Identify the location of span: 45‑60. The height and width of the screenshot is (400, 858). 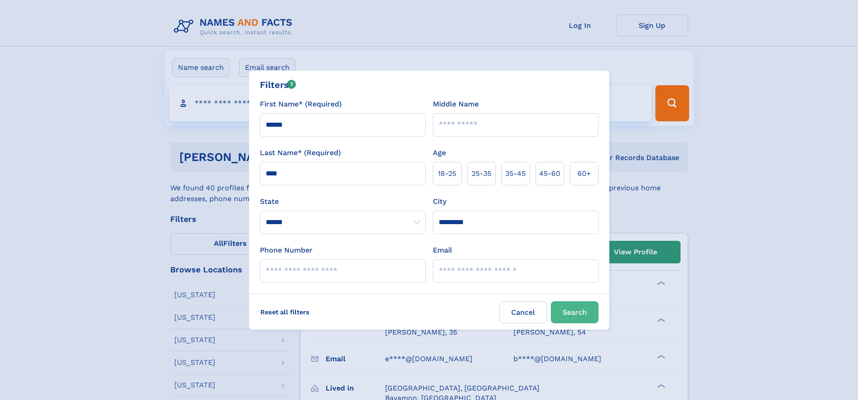
(550, 173).